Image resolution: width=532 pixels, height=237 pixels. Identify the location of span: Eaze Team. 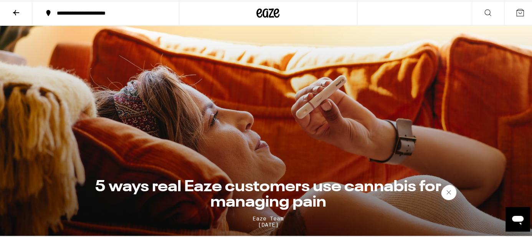
(268, 217).